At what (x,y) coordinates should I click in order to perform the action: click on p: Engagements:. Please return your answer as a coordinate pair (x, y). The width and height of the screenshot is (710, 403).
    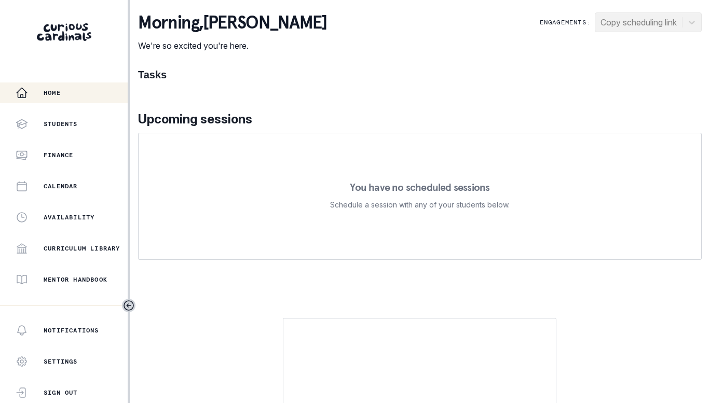
    Looking at the image, I should click on (565, 22).